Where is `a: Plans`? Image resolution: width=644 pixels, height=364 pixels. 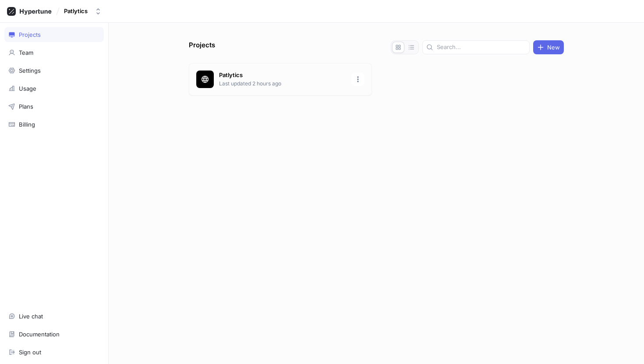 a: Plans is located at coordinates (54, 106).